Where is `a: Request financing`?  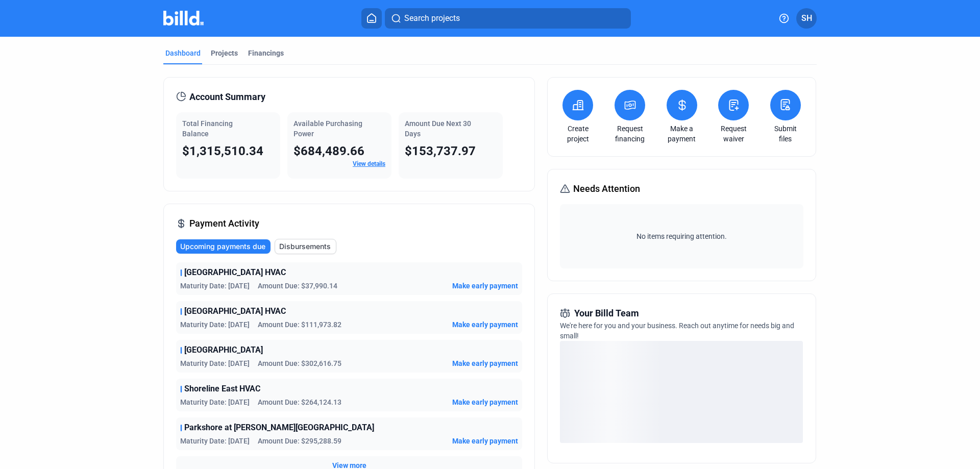
a: Request financing is located at coordinates (630, 134).